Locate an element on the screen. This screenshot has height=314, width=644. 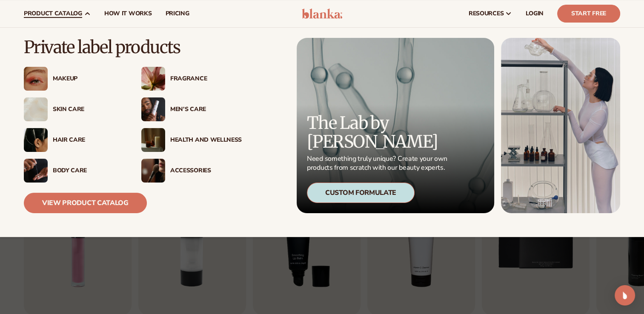
div: Body Care is located at coordinates (88, 171).